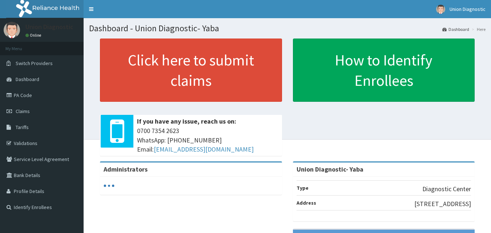 The image size is (491, 233). What do you see at coordinates (27, 79) in the screenshot?
I see `span: Dashboard` at bounding box center [27, 79].